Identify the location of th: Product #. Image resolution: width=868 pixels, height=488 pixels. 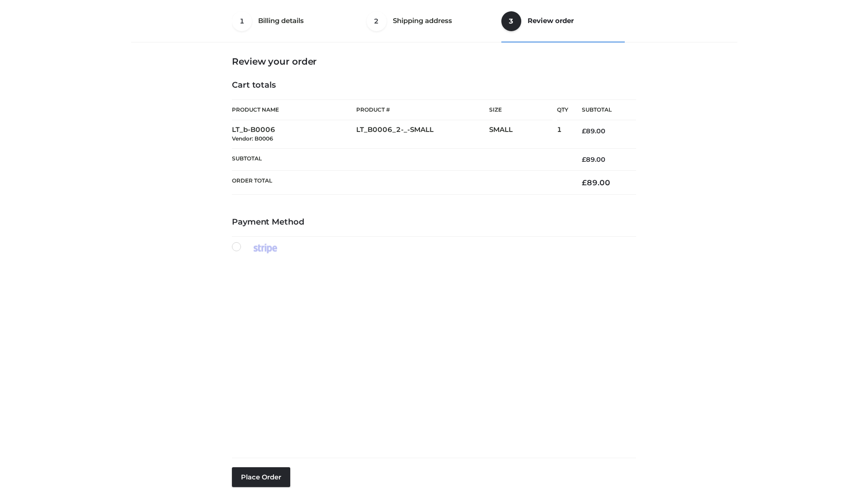
(423, 110).